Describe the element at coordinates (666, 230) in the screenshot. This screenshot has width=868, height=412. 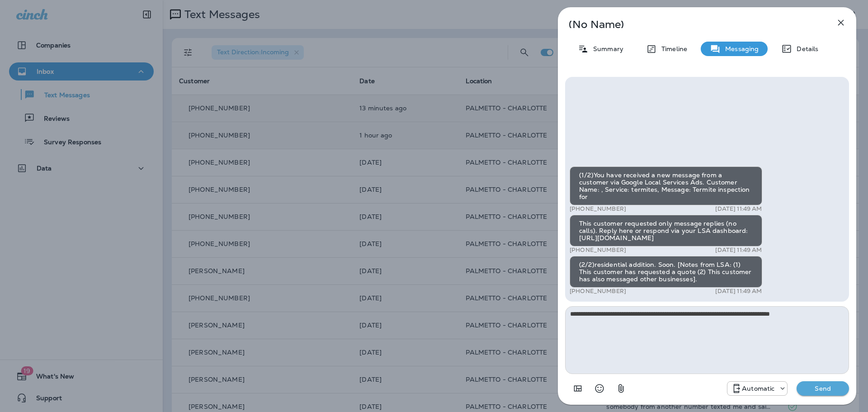
I see `div: This customer requested only message replies (no calls). Reply here or respond via your LSA dashb...` at that location.